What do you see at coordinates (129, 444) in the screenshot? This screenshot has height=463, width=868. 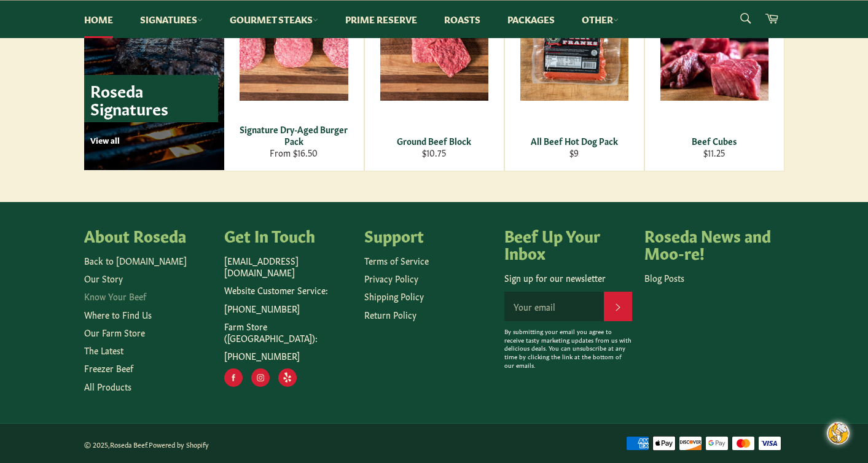 I see `a: Roseda Beef` at bounding box center [129, 444].